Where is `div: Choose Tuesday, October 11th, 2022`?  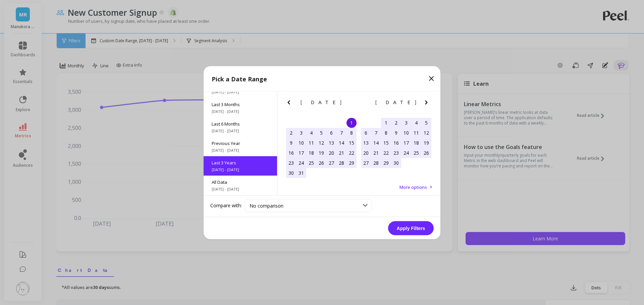 div: Choose Tuesday, October 11th, 2022 is located at coordinates (311, 143).